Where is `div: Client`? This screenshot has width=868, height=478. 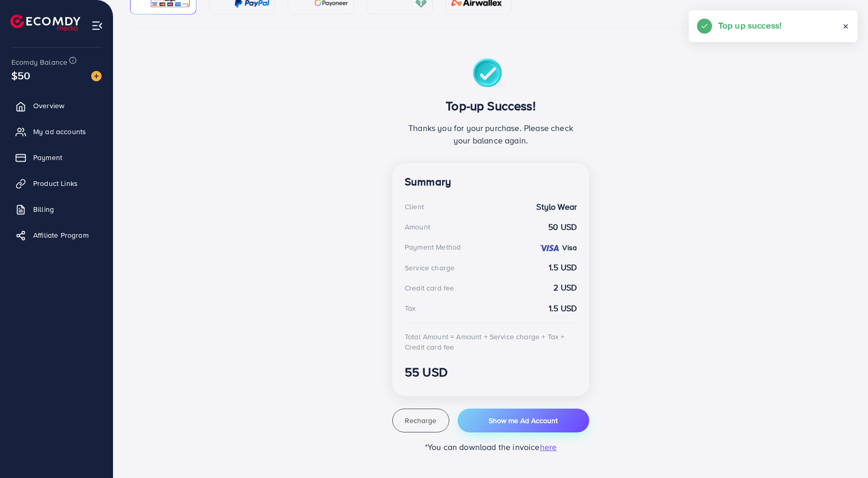 div: Client is located at coordinates (414, 207).